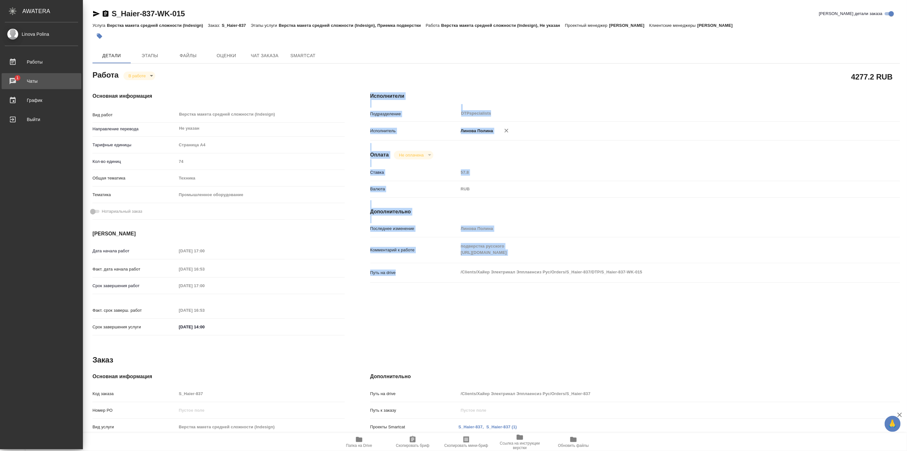  I want to click on div: Работы, so click(41, 62).